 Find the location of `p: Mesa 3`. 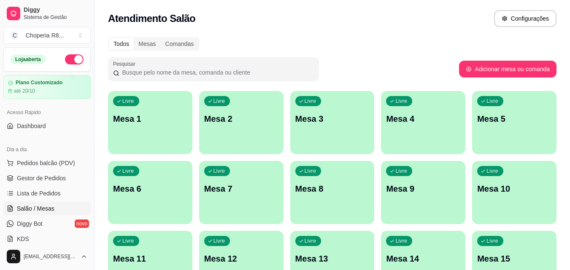

p: Mesa 3 is located at coordinates (332, 119).